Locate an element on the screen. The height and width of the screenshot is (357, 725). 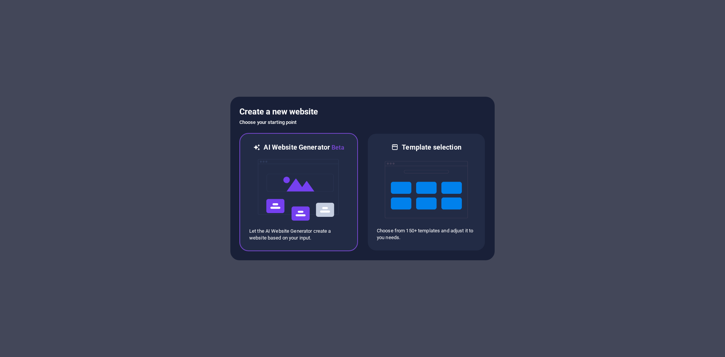
h6: AI Website Generator is located at coordinates (304, 147).